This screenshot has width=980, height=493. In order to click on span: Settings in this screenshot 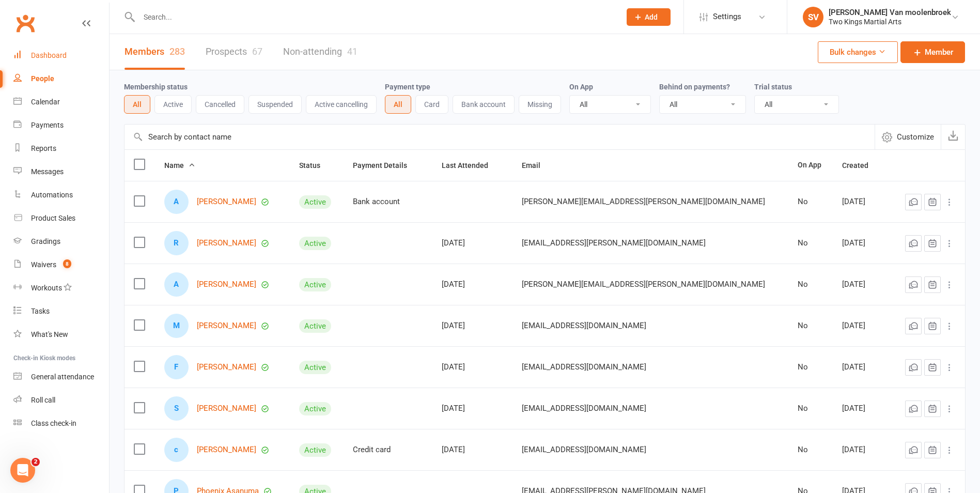, I will do `click(728, 17)`.